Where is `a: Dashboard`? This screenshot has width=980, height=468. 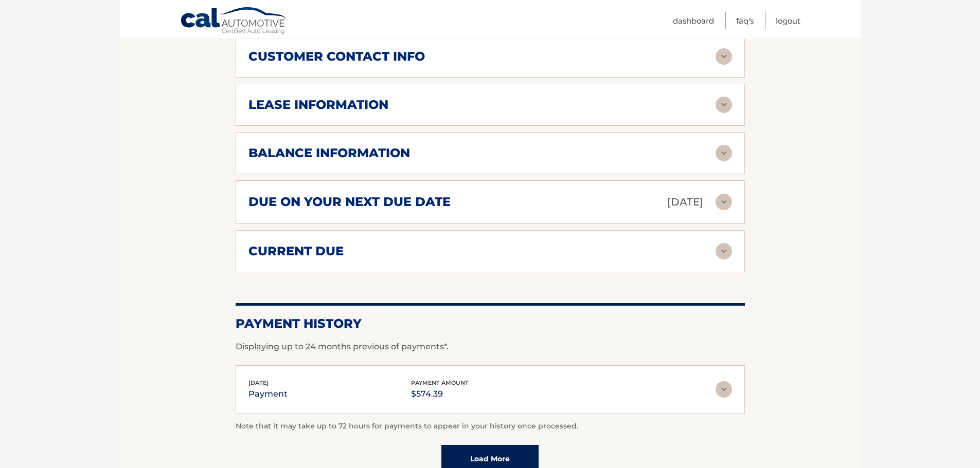 a: Dashboard is located at coordinates (694, 21).